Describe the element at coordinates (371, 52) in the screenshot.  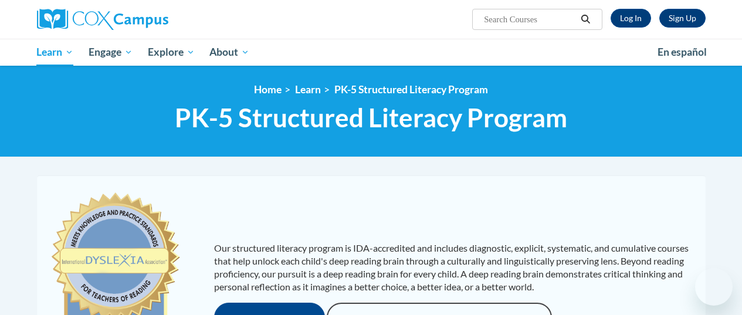
I see `div: Main menu` at that location.